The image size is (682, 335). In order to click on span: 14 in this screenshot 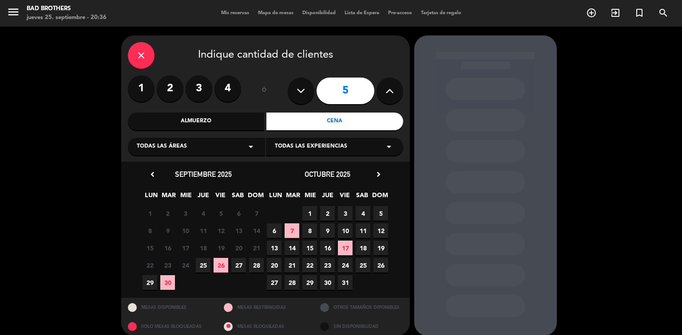, I will do `click(256, 231)`.